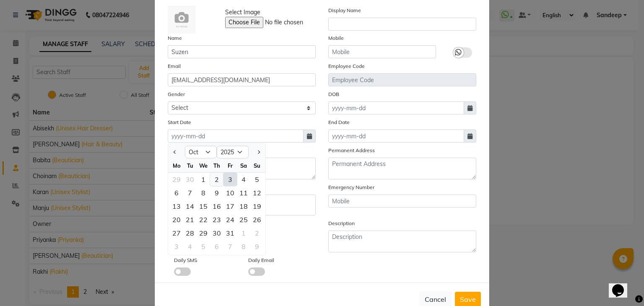 This screenshot has height=306, width=644. I want to click on div: 23, so click(217, 220).